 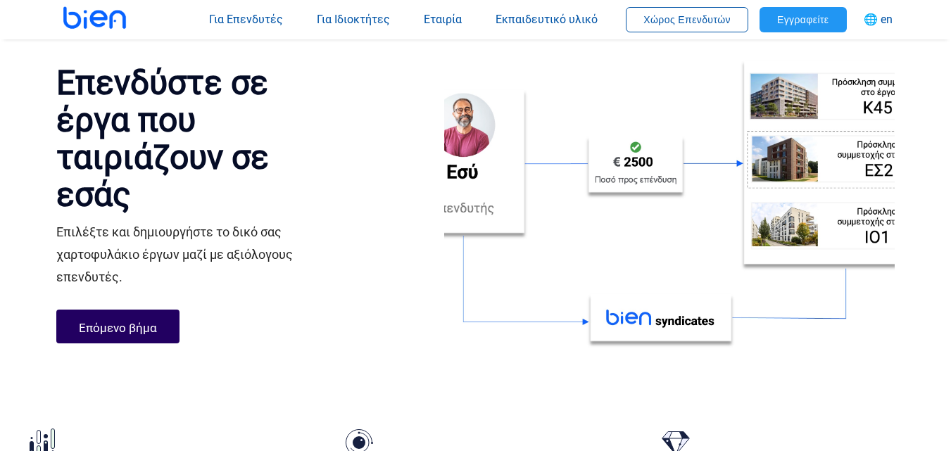 What do you see at coordinates (878, 19) in the screenshot?
I see `span: 🌐 en` at bounding box center [878, 19].